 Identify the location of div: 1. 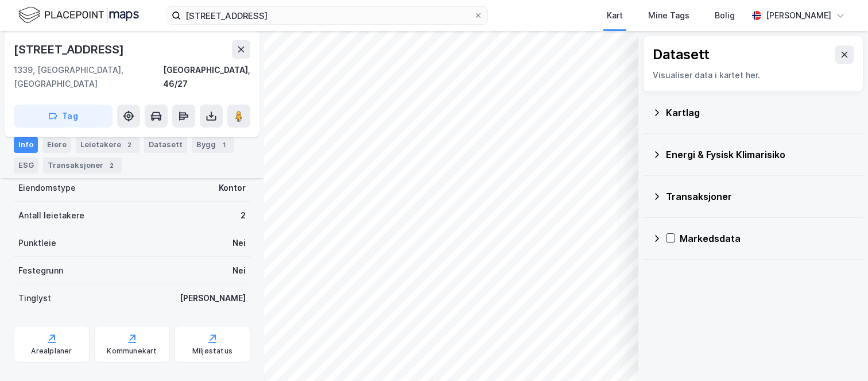
(224, 145).